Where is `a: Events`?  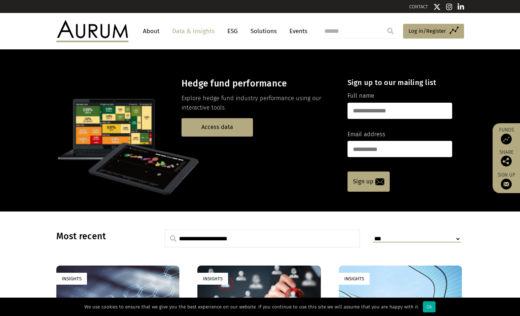
a: Events is located at coordinates (297, 31).